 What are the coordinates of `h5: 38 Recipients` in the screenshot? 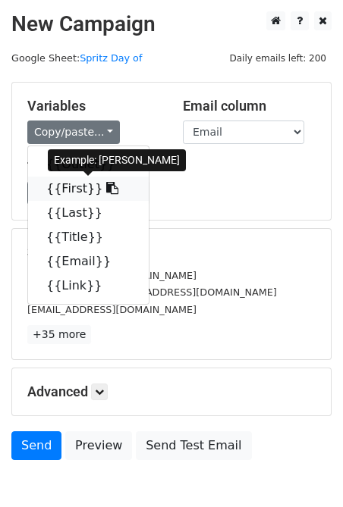 It's located at (171, 253).